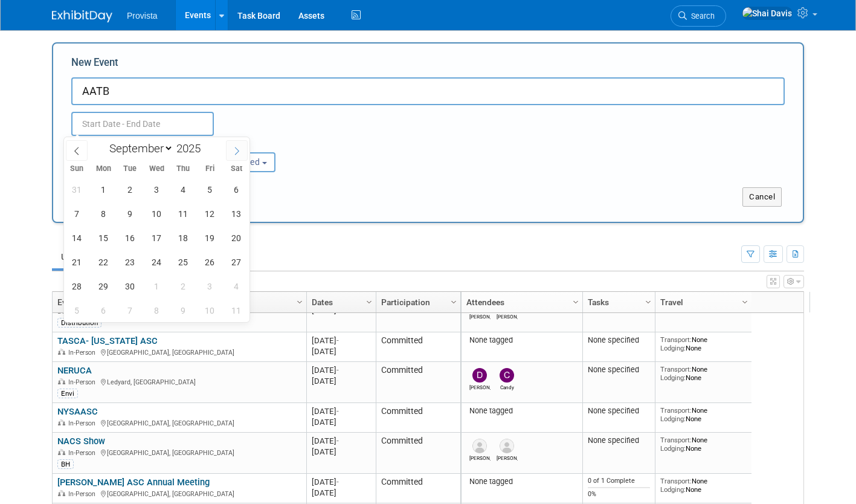 The image size is (856, 504). Describe the element at coordinates (177, 302) in the screenshot. I see `a: Event` at that location.